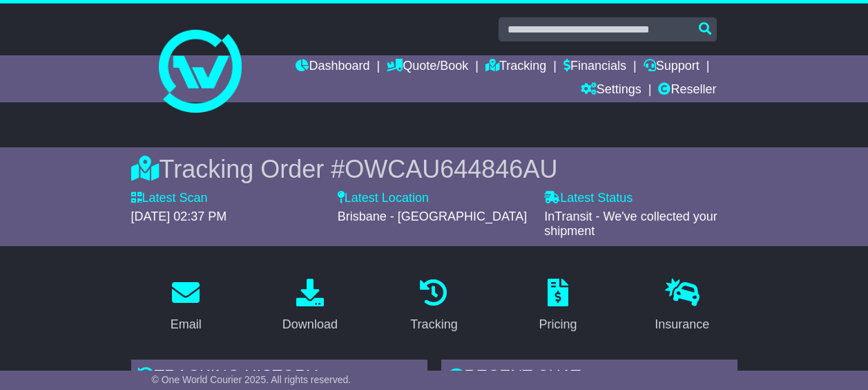  Describe the element at coordinates (384, 198) in the screenshot. I see `label: Latest Location` at that location.